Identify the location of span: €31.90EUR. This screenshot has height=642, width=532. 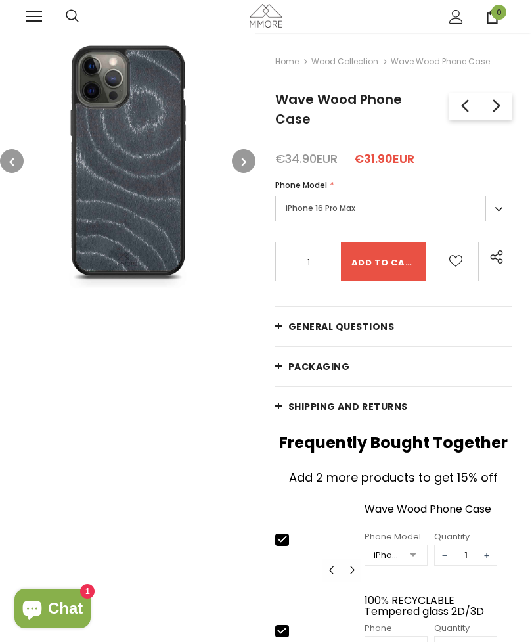
(384, 158).